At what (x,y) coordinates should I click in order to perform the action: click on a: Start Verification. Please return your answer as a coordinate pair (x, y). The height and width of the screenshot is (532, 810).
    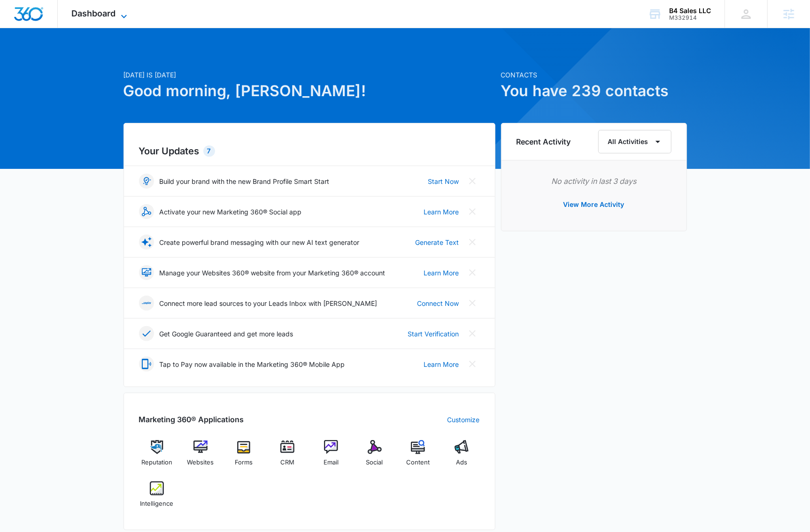
    Looking at the image, I should click on (434, 333).